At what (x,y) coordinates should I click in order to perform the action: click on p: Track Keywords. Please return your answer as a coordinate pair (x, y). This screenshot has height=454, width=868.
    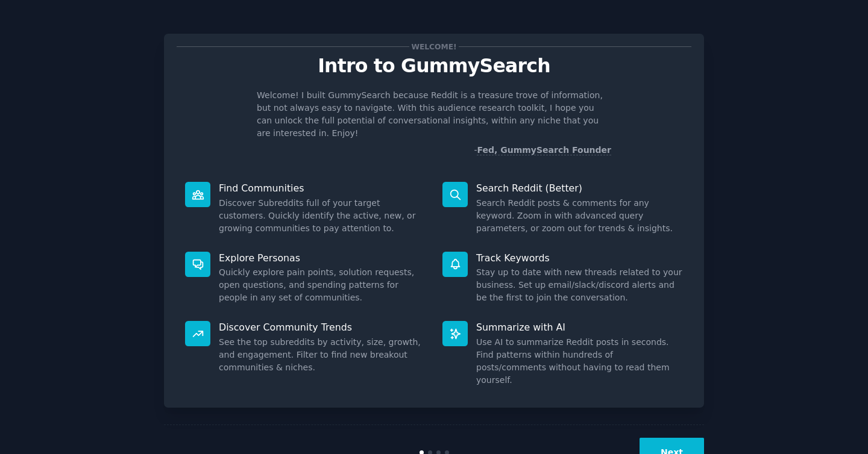
    Looking at the image, I should click on (579, 258).